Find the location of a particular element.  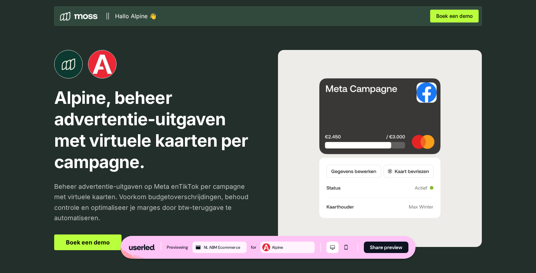

button: Share preview is located at coordinates (386, 247).